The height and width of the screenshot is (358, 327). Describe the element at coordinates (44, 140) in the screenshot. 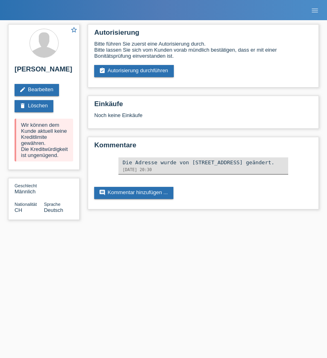

I see `div: Wir können dem Kunde aktuell keine Kreditlimite gewähren. Die Kreditwürdigkeit ist ungenügend.` at that location.